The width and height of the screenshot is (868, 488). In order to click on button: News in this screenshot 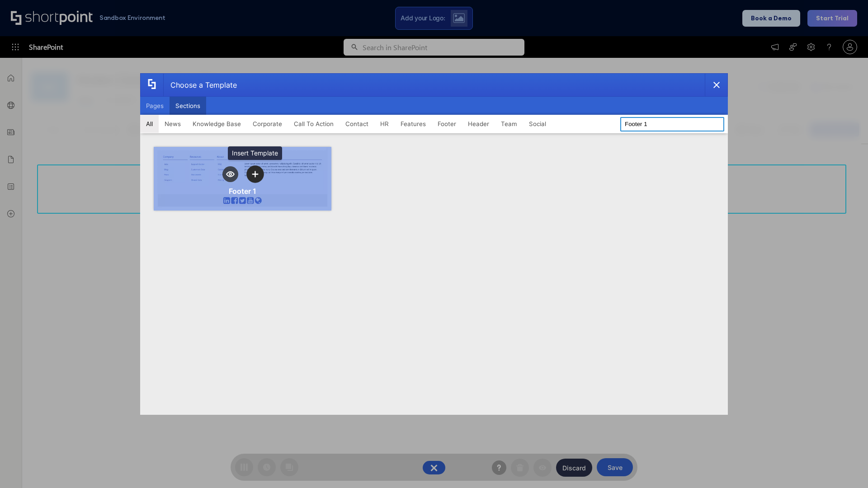, I will do `click(172, 124)`.